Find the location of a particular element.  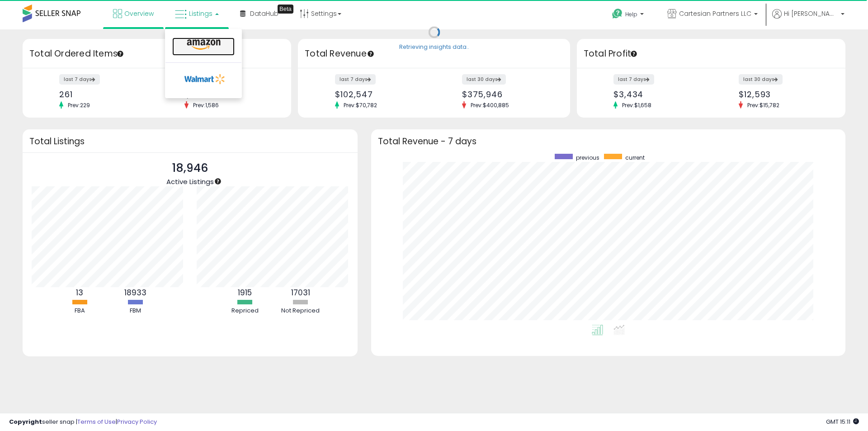

span: Active Listings is located at coordinates (189, 181).